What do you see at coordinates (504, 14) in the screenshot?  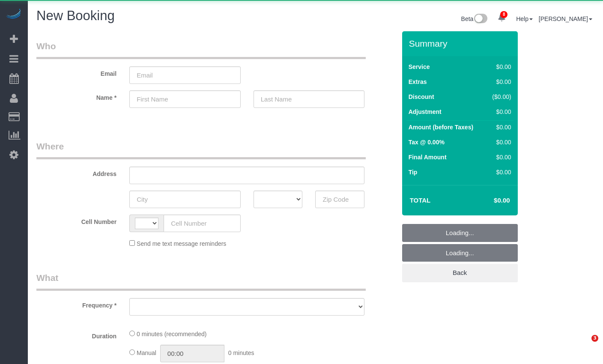 I see `span: 8` at bounding box center [504, 14].